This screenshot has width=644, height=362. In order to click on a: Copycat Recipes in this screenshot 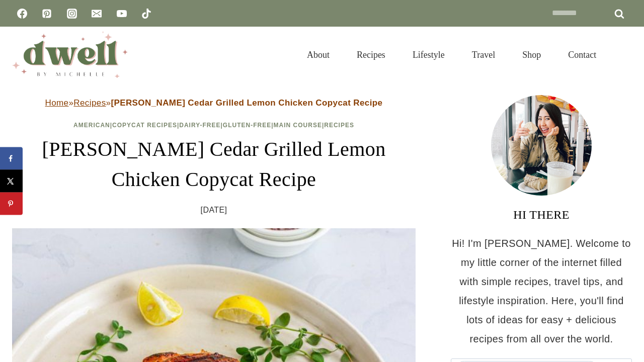, I will do `click(144, 125)`.